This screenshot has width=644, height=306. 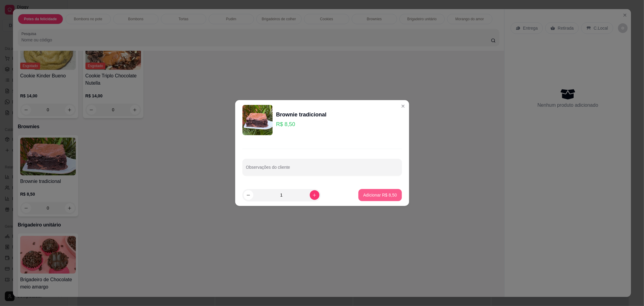 I want to click on img: product-image, so click(x=258, y=120).